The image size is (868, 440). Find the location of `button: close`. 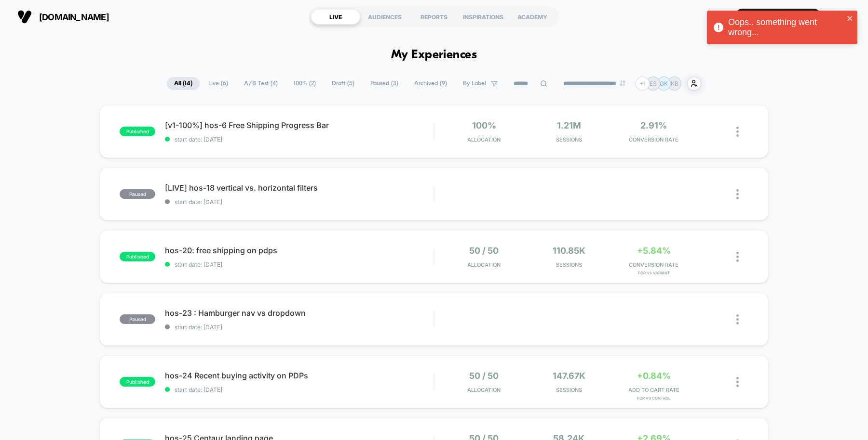

button: close is located at coordinates (850, 19).